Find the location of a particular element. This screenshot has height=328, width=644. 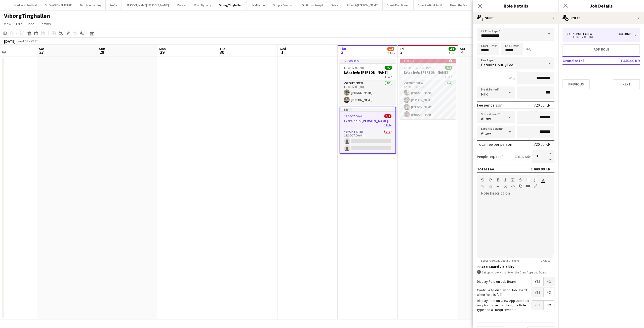

div: Set options for visibility on the Crew App’s Job Board is located at coordinates (516, 272).